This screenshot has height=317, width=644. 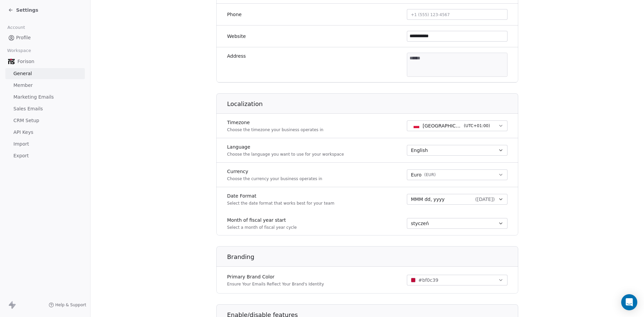 What do you see at coordinates (629, 302) in the screenshot?
I see `div: Open Intercom Messenger` at bounding box center [629, 302].